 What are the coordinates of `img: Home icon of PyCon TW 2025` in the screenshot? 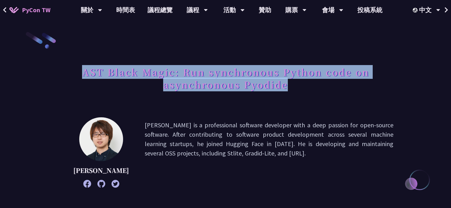 It's located at (14, 10).